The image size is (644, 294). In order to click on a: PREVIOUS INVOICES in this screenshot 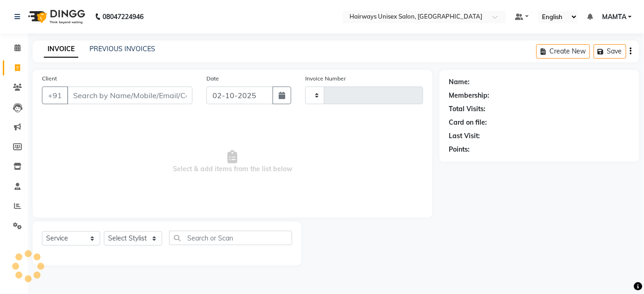, I will do `click(122, 49)`.